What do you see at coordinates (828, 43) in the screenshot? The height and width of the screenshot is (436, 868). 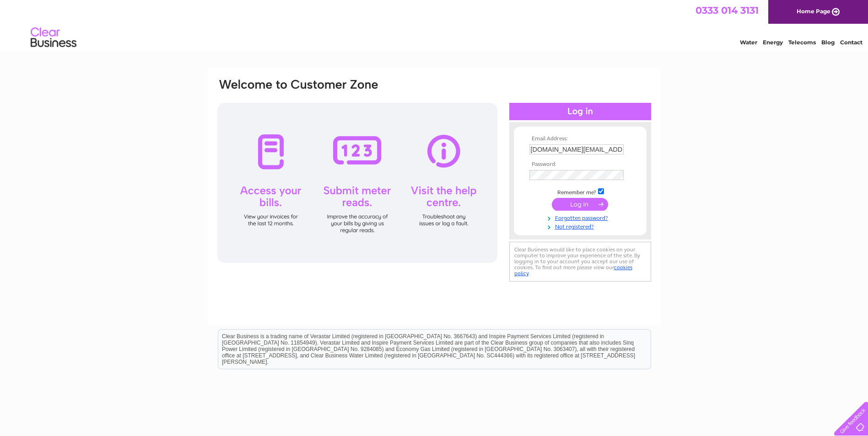 I see `a: Blog` at bounding box center [828, 43].